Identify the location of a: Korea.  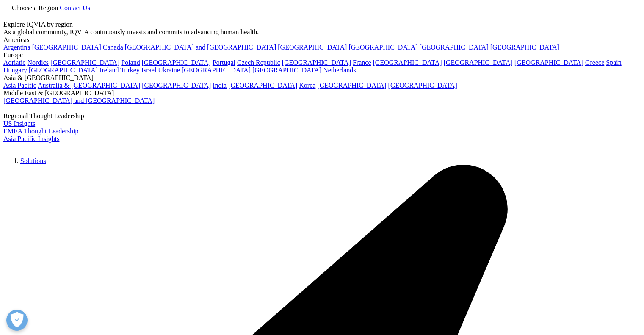
(307, 85).